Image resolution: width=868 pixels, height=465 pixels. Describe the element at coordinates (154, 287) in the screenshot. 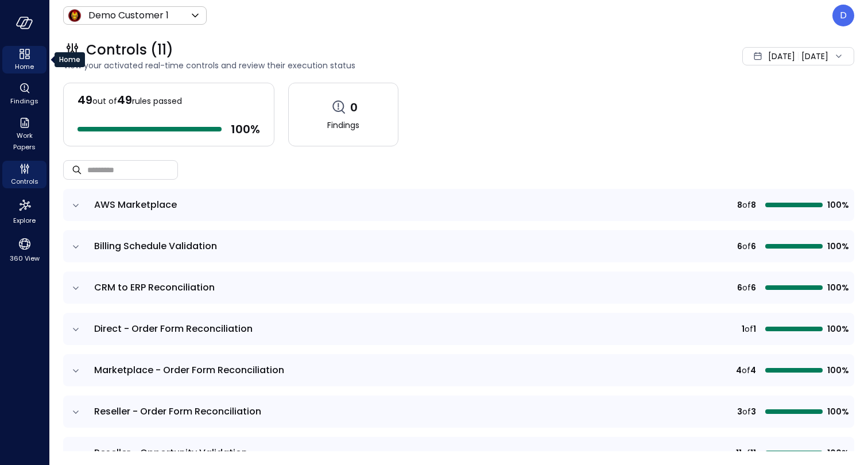

I see `span: CRM to ERP Reconciliation` at that location.